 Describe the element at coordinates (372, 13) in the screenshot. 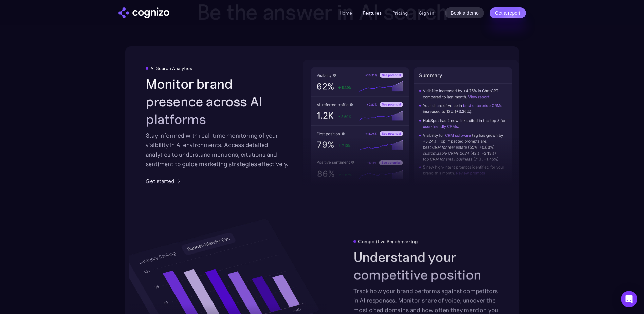

I see `a: Features` at that location.